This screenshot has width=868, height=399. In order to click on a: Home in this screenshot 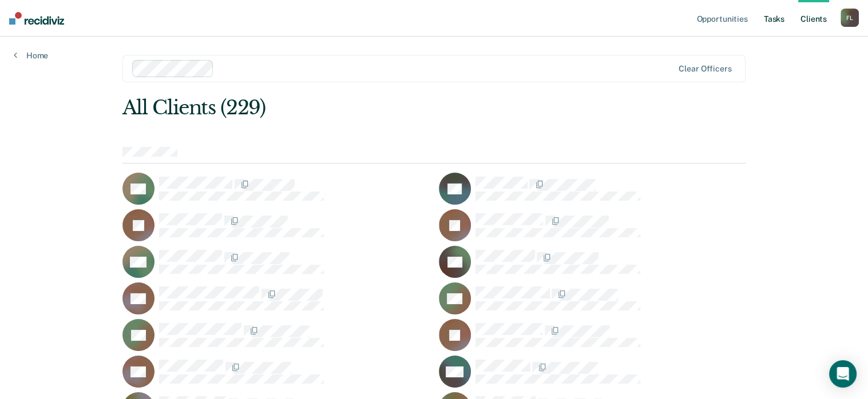, I will do `click(31, 55)`.